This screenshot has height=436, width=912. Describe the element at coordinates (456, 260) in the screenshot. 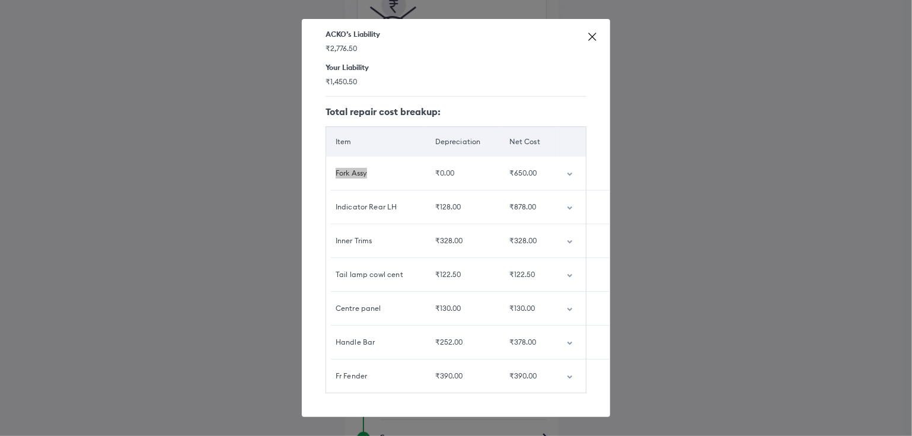

I see `table: customized table` at that location.